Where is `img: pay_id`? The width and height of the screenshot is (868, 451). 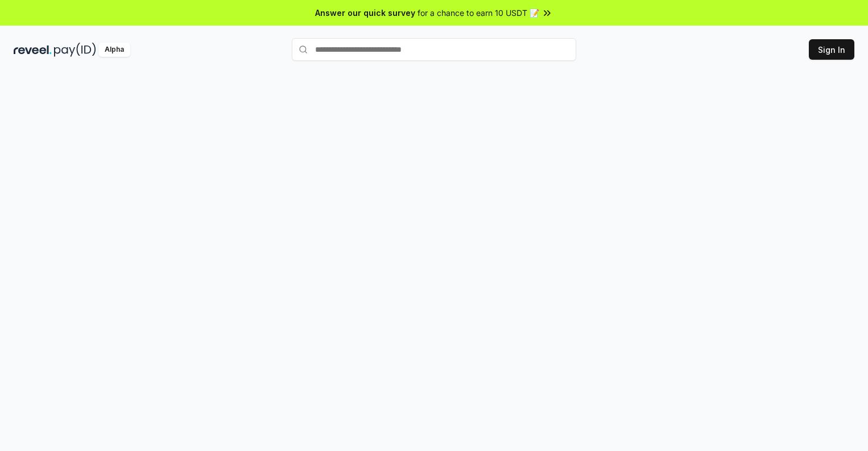
img: pay_id is located at coordinates (75, 50).